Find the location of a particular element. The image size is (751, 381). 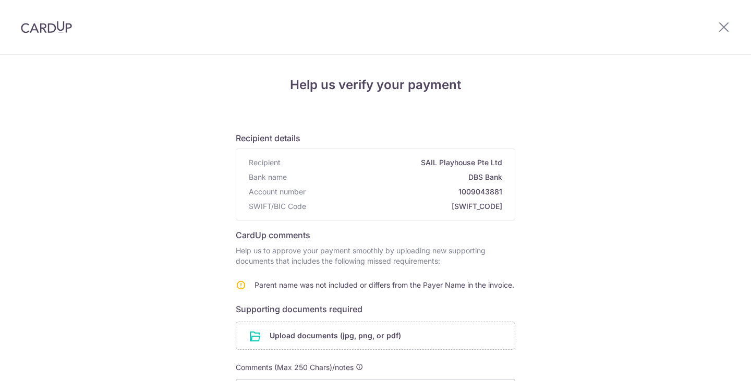

span: Bank name is located at coordinates (268, 177).